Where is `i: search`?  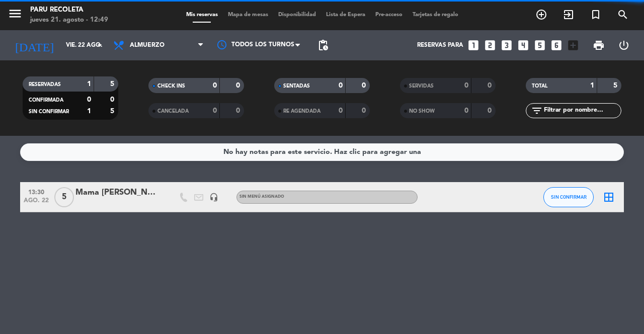 i: search is located at coordinates (623, 15).